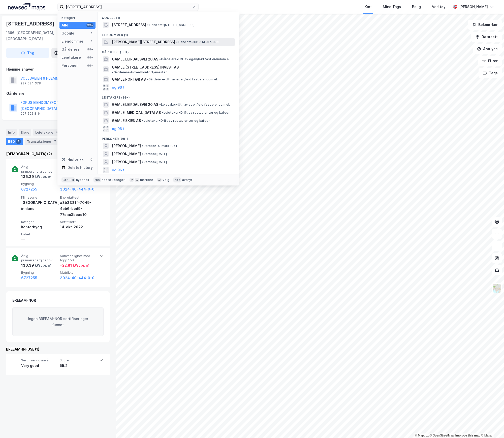 The image size is (504, 438). What do you see at coordinates (439, 7) in the screenshot?
I see `div: Verktøy` at bounding box center [439, 7].